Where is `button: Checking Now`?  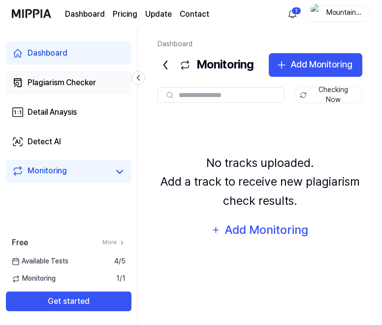
button: Checking Now is located at coordinates (329, 95).